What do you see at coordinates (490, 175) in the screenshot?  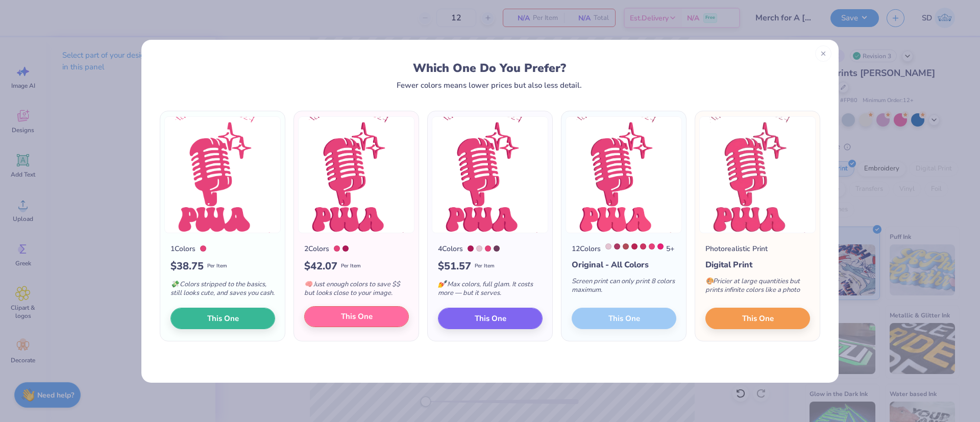 I see `img: 4 color option` at bounding box center [490, 175].